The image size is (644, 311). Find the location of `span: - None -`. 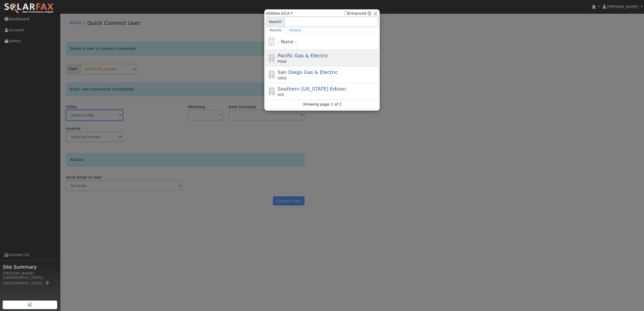

span: - None - is located at coordinates (287, 41).